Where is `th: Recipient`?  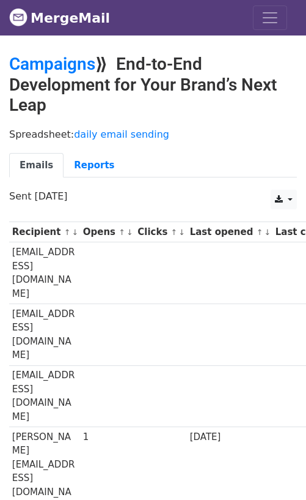 th: Recipient is located at coordinates (45, 232).